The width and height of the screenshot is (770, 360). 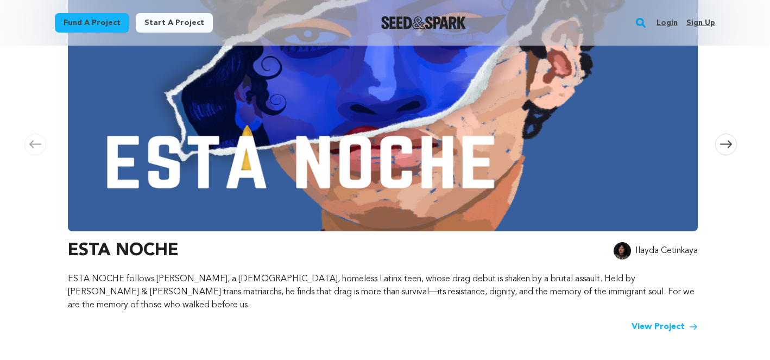 What do you see at coordinates (623, 251) in the screenshot?
I see `img: 2560246e7f205256.jpg` at bounding box center [623, 251].